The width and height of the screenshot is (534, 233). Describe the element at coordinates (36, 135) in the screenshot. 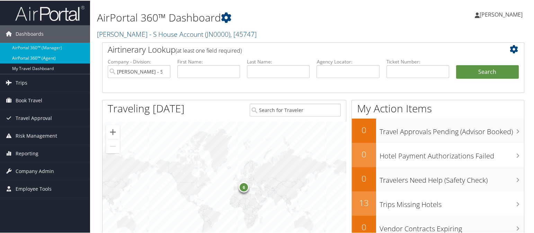

I see `span: Risk Management` at that location.